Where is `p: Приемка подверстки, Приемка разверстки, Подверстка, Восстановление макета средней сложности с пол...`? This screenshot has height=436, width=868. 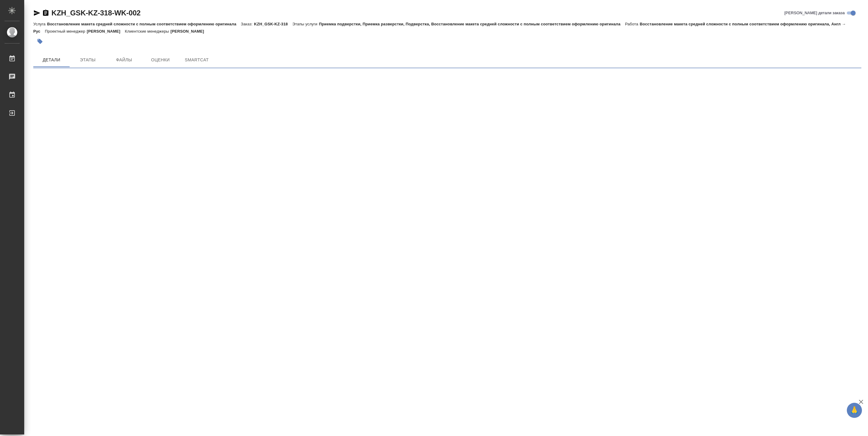 p: Приемка подверстки, Приемка разверстки, Подверстка, Восстановление макета средней сложности с пол... is located at coordinates (472, 24).